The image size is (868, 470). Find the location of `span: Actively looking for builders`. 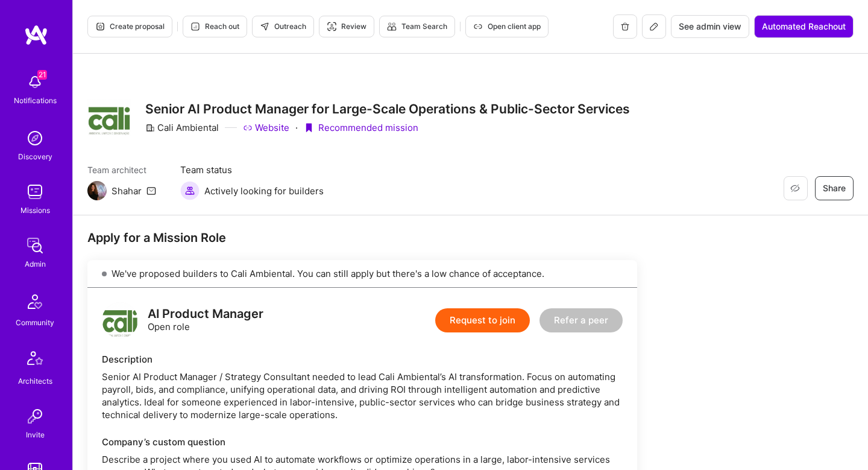

span: Actively looking for builders is located at coordinates (264, 191).